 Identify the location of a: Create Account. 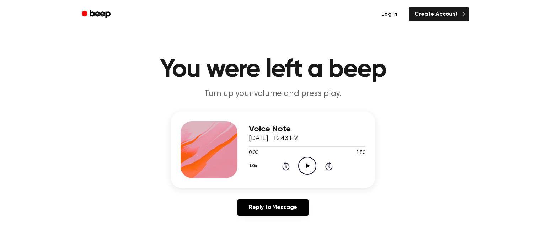
(439, 14).